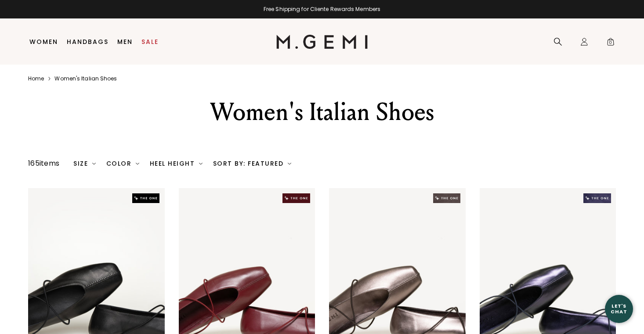 The width and height of the screenshot is (644, 334). Describe the element at coordinates (36, 79) in the screenshot. I see `a: Home` at that location.